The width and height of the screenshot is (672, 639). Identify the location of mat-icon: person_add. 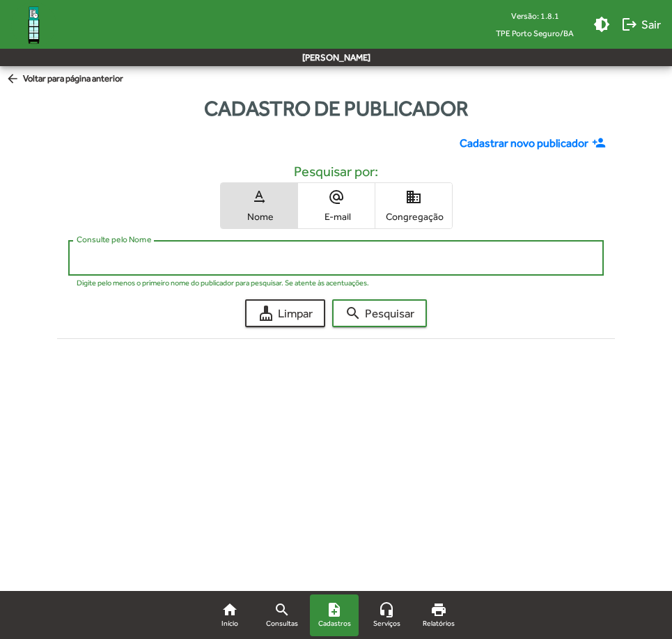
(600, 143).